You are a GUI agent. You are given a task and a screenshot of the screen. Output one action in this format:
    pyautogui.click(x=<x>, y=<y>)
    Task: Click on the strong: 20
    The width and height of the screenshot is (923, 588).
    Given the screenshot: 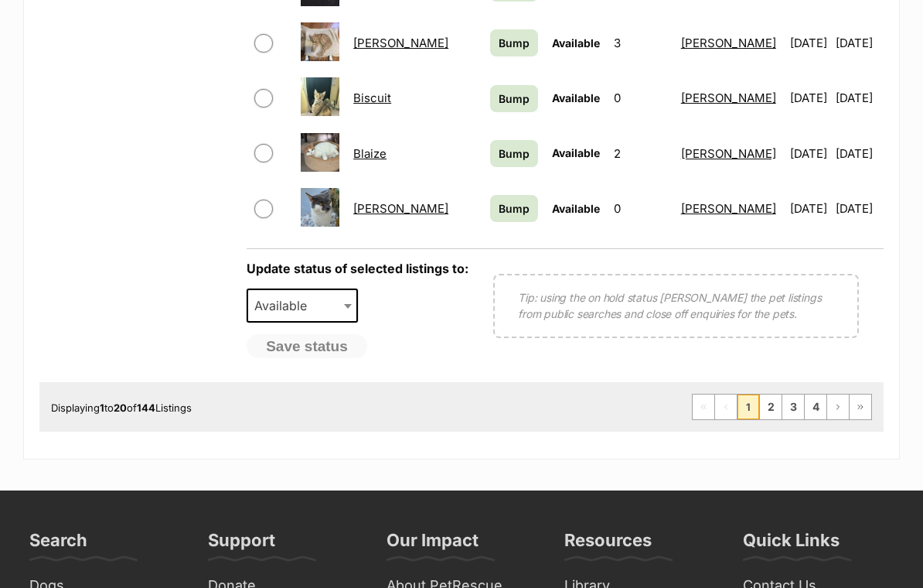 What is the action you would take?
    pyautogui.click(x=120, y=408)
    